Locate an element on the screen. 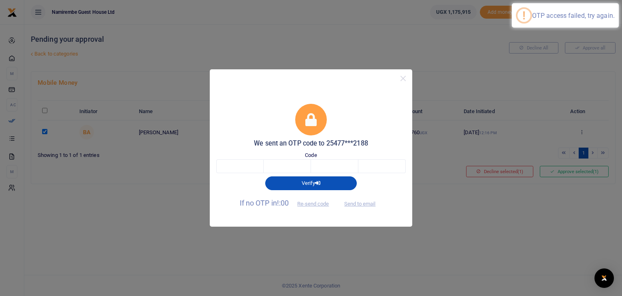  div: Open Intercom Messenger is located at coordinates (604, 278).